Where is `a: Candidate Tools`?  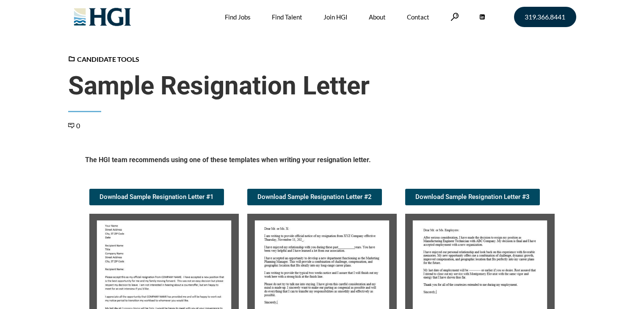 a: Candidate Tools is located at coordinates (104, 59).